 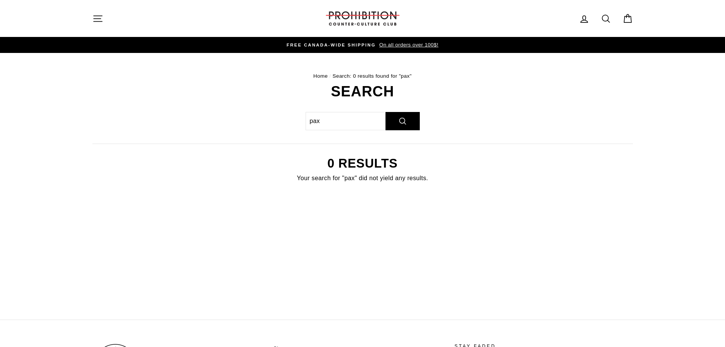 What do you see at coordinates (363, 178) in the screenshot?
I see `p: Your search for "pax" did not yield any results.` at bounding box center [363, 178].